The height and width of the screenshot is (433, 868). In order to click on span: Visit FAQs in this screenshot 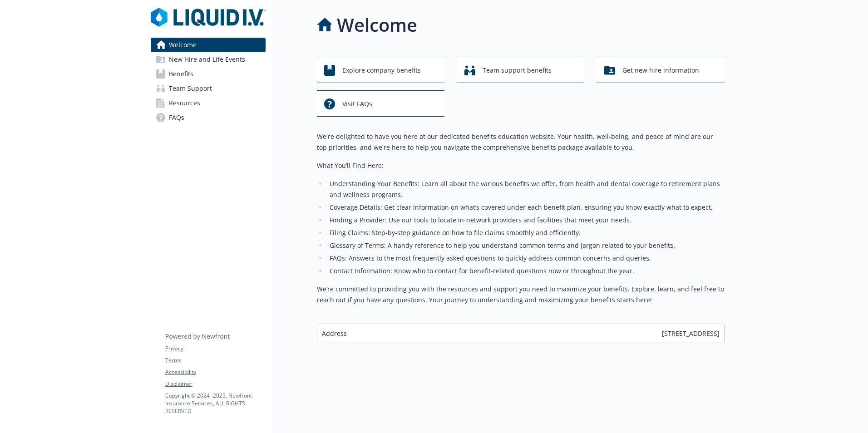, I will do `click(357, 104)`.